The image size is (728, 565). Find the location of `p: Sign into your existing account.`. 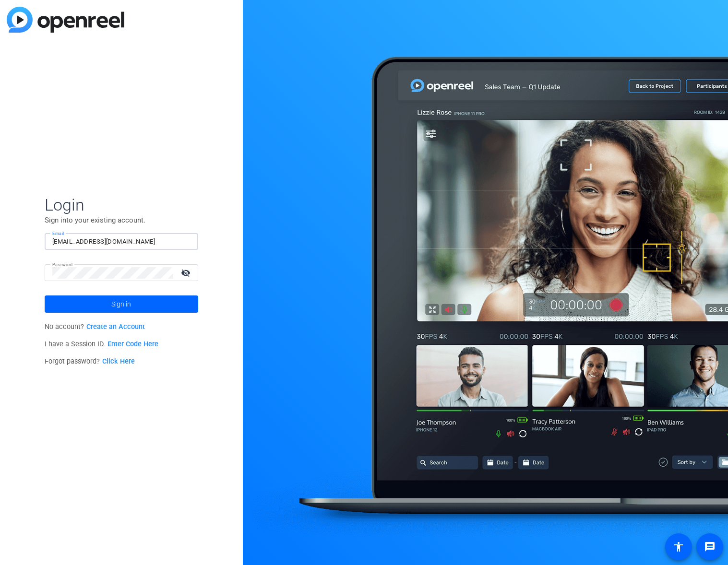

p: Sign into your existing account. is located at coordinates (121, 220).